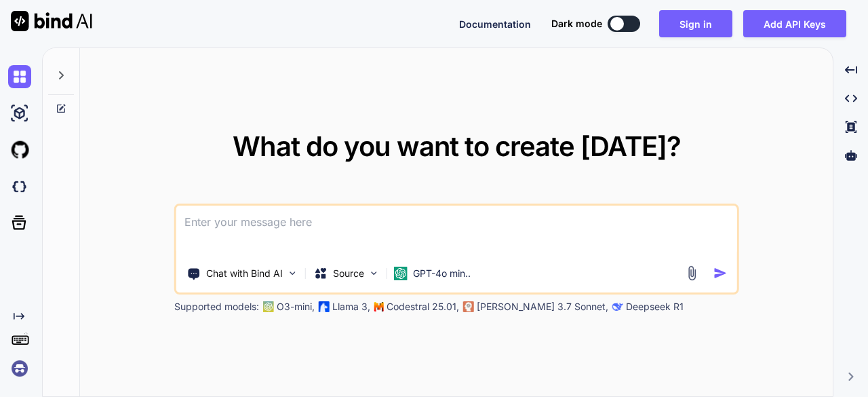 Image resolution: width=868 pixels, height=397 pixels. Describe the element at coordinates (52, 21) in the screenshot. I see `img: Bind AI` at that location.